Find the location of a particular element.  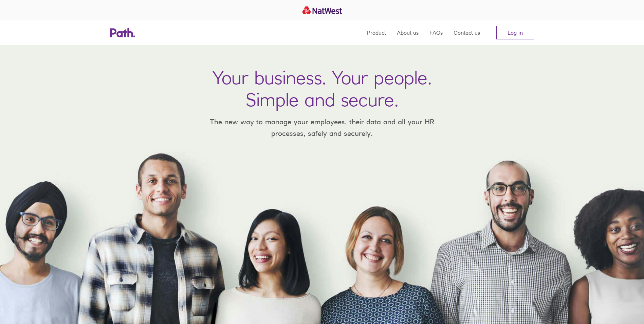

a: Log in is located at coordinates (515, 33).